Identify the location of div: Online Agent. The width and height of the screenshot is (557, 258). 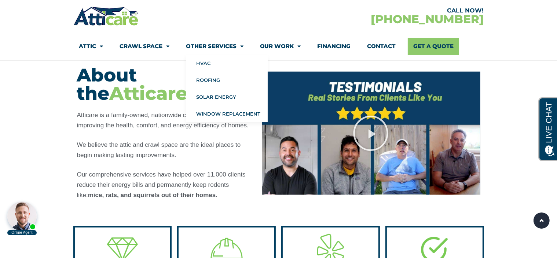
(18, 33).